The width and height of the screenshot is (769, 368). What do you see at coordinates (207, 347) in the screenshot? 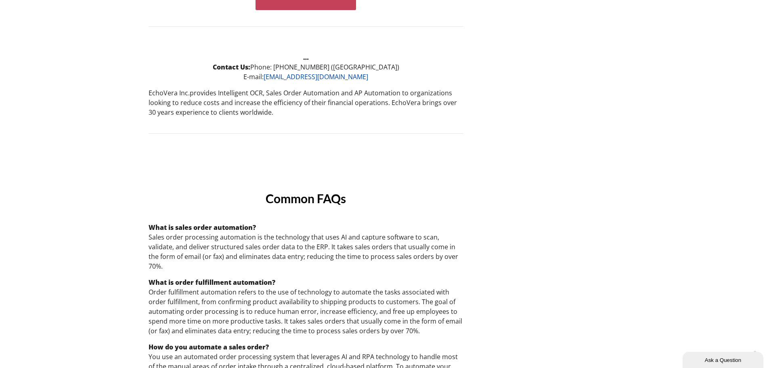
I see `strong: How do you automate a sales order` at bounding box center [207, 347].